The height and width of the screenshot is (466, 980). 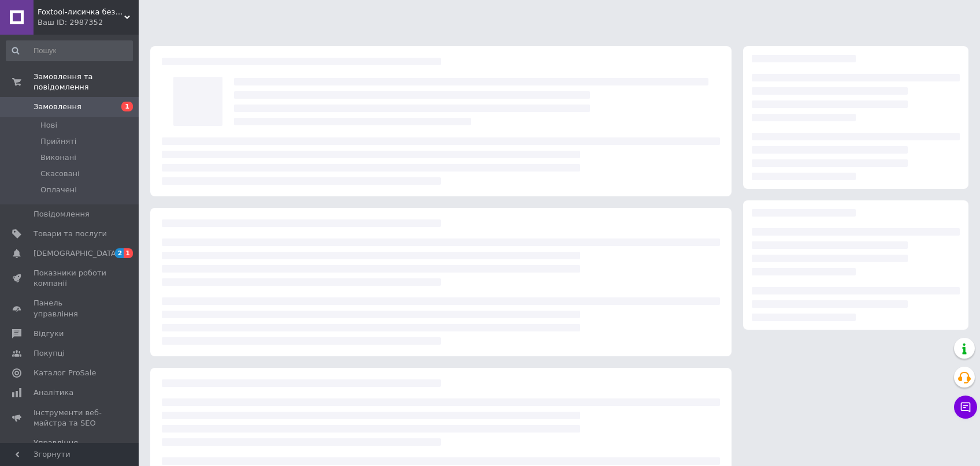 I want to click on span: Інструменти веб-майстра та SEO, so click(x=70, y=418).